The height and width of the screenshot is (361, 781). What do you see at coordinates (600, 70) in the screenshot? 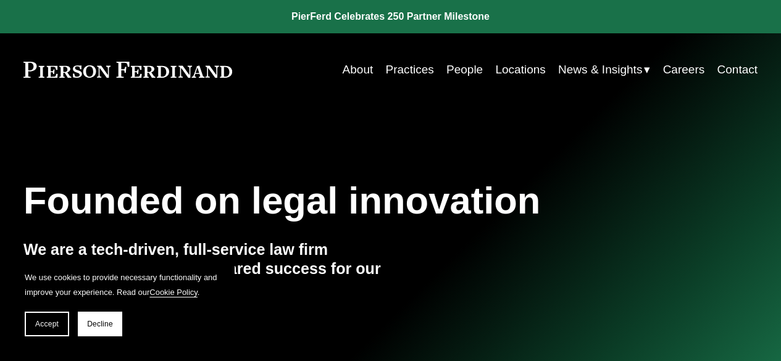
I see `span: News & Insights` at bounding box center [600, 70].